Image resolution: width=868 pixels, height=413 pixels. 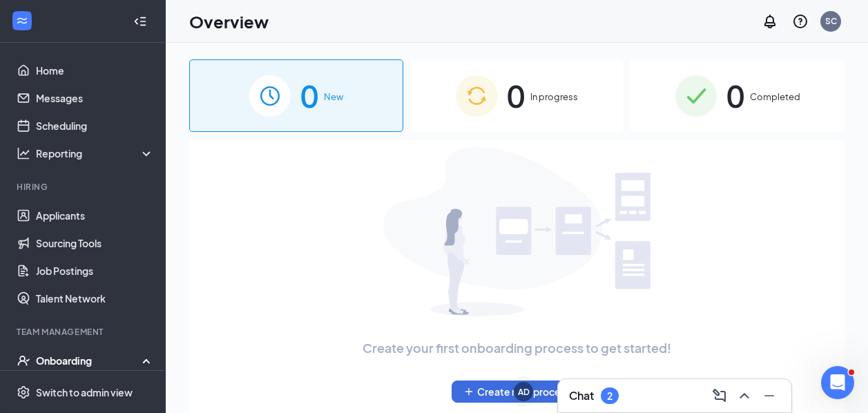 I want to click on svg: WorkstreamLogo, so click(x=22, y=21).